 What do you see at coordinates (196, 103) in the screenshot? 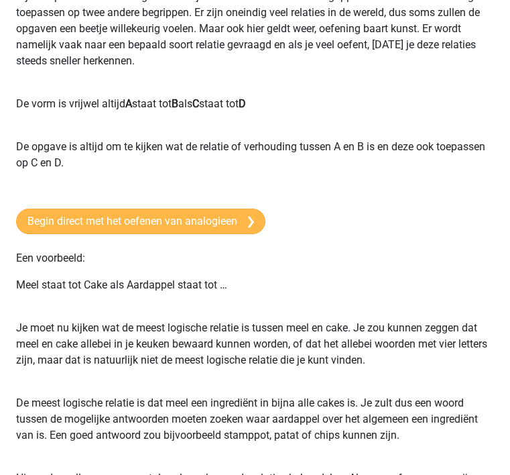
I see `b: C` at bounding box center [196, 103].